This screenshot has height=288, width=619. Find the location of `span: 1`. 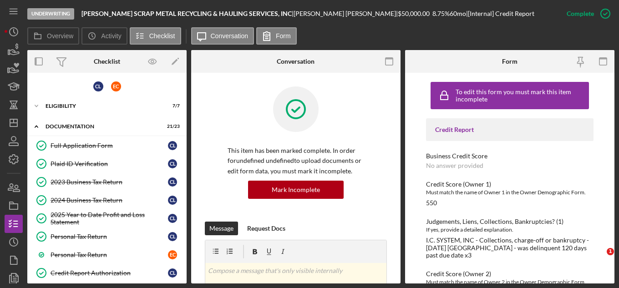

span: 1 is located at coordinates (610, 252).